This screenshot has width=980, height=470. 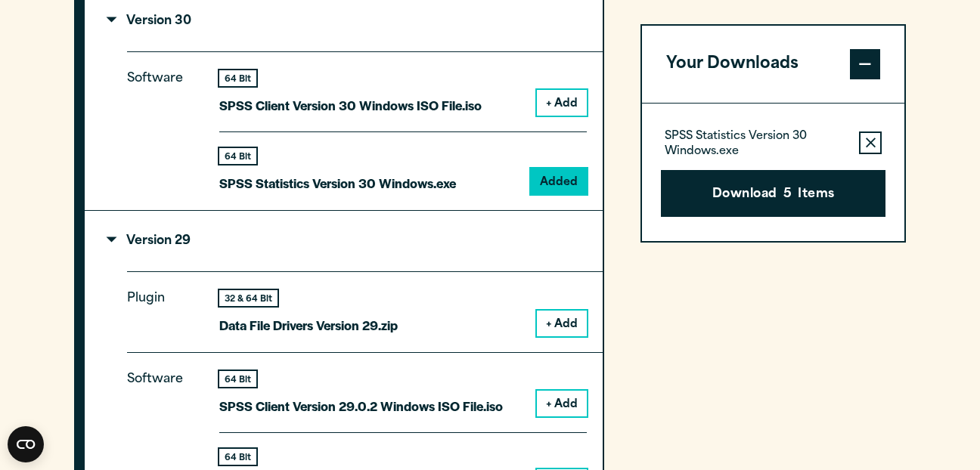 I want to click on button: Download5Items, so click(x=773, y=193).